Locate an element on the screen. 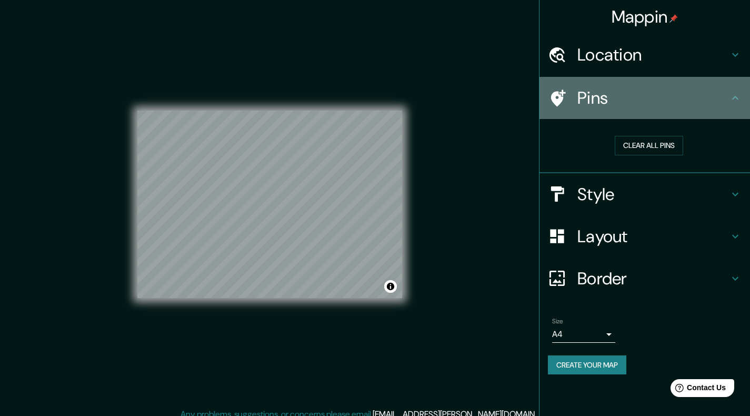  h4: Border is located at coordinates (653, 278).